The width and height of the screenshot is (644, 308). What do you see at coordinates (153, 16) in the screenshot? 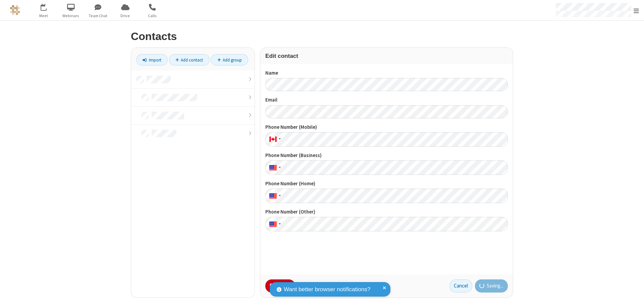
I see `span: Calls` at bounding box center [153, 16].